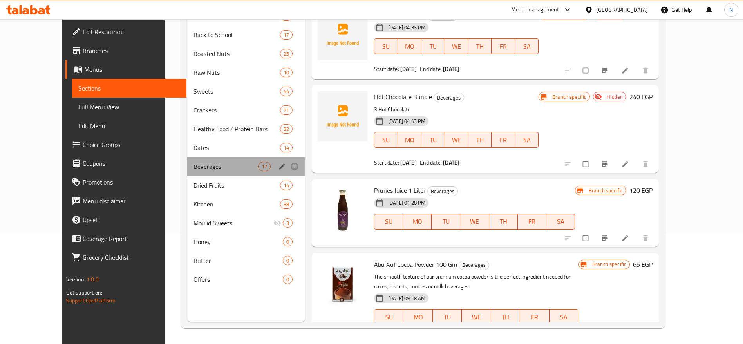 The width and height of the screenshot is (743, 344). I want to click on div: Crackers, so click(237, 110).